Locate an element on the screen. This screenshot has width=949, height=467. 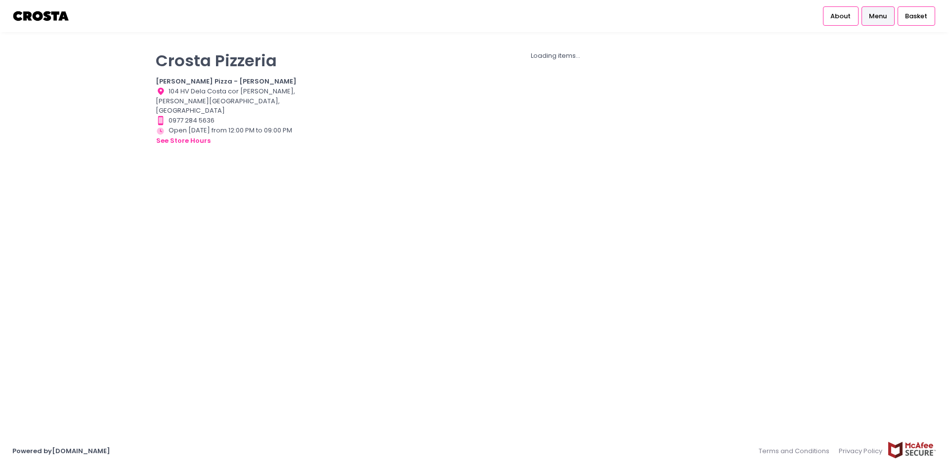
img: logo is located at coordinates (41, 16).